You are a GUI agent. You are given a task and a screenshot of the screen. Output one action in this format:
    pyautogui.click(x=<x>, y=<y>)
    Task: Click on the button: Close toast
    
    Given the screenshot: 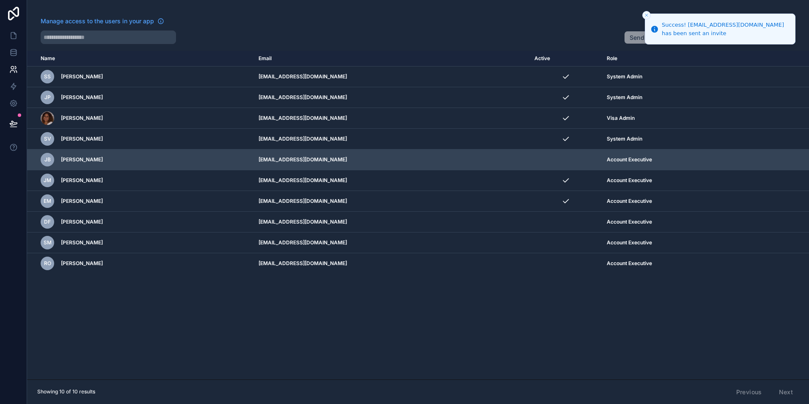 What is the action you would take?
    pyautogui.click(x=647, y=15)
    